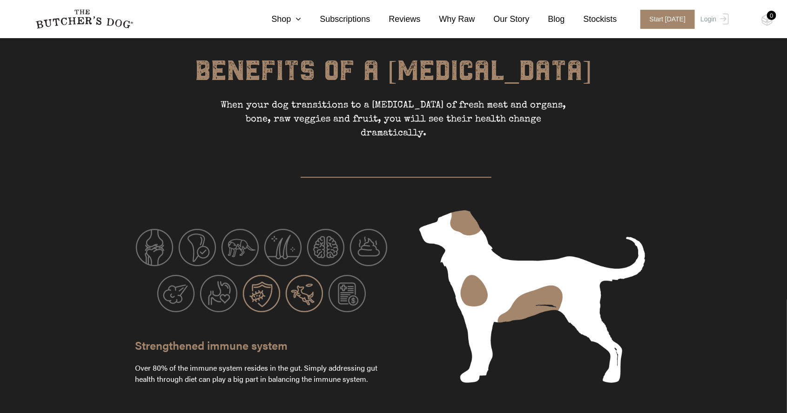  What do you see at coordinates (502, 19) in the screenshot?
I see `a: Our Story` at bounding box center [502, 19].